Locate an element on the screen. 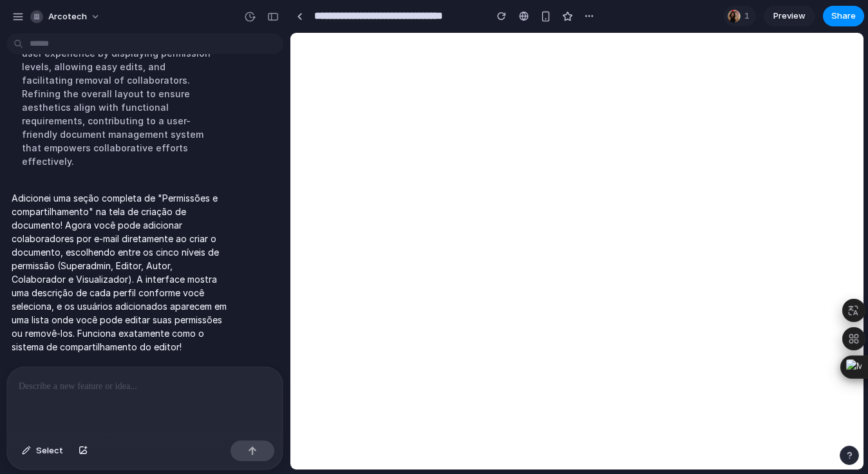 The image size is (868, 474). div: 1 is located at coordinates (740, 16).